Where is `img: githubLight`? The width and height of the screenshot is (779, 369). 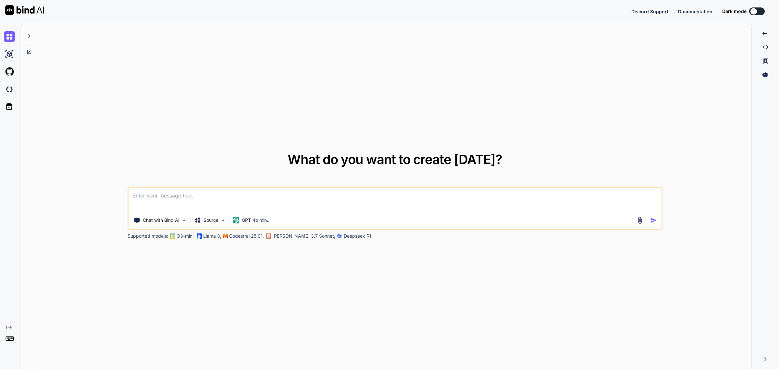 img: githubLight is located at coordinates (9, 72).